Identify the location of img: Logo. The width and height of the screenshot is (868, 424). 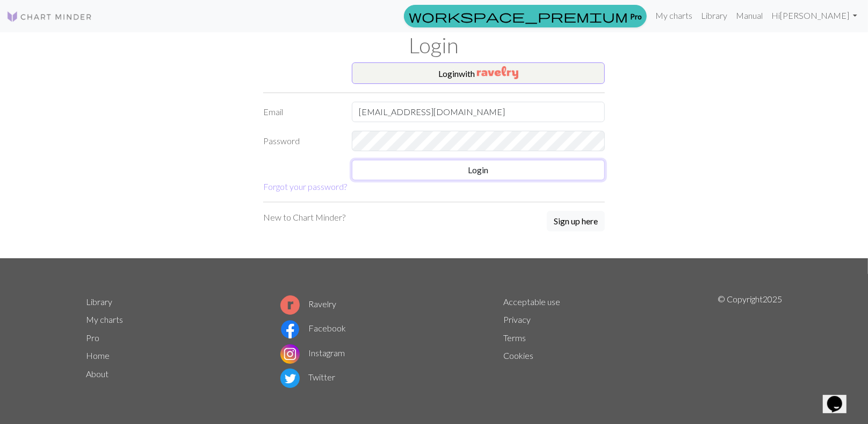
(49, 17).